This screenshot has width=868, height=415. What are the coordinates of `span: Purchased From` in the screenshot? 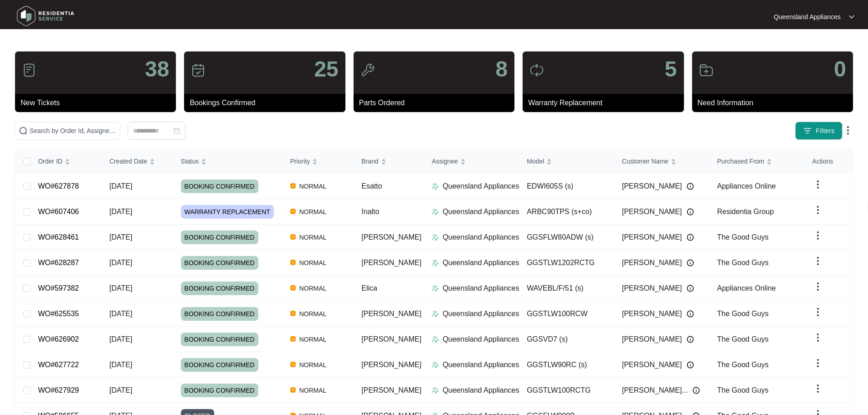 It's located at (741, 161).